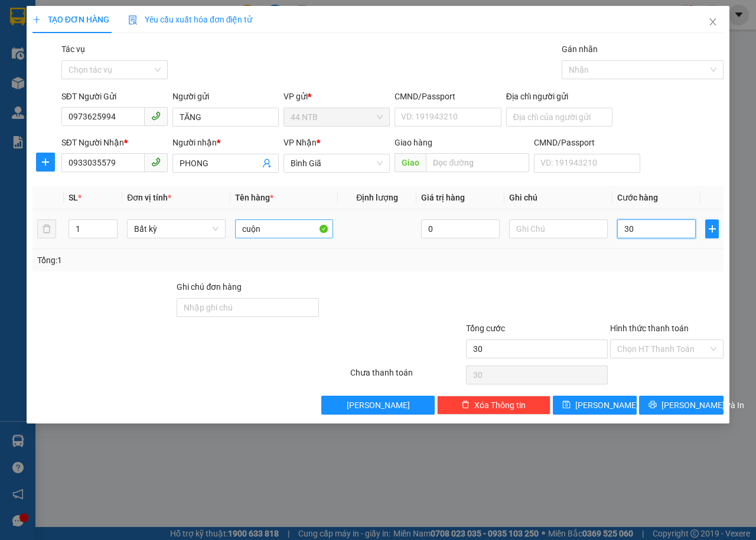  What do you see at coordinates (225, 142) in the screenshot?
I see `div: Người nhận` at bounding box center [225, 142].